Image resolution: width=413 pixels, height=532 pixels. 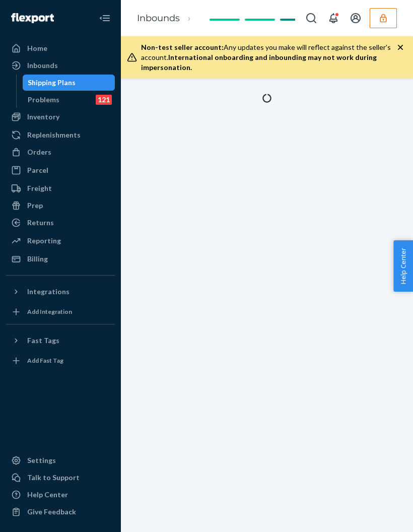 I want to click on div: Problems, so click(x=43, y=100).